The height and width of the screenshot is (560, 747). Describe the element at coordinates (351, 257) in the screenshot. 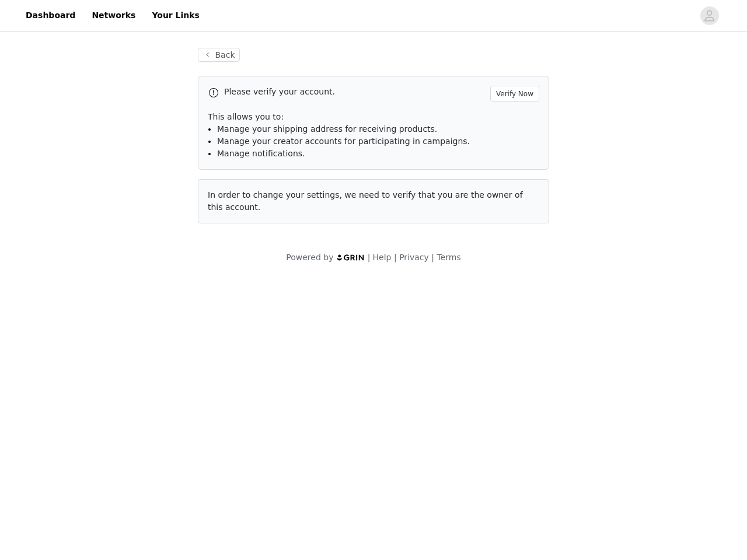

I see `img: logo` at that location.